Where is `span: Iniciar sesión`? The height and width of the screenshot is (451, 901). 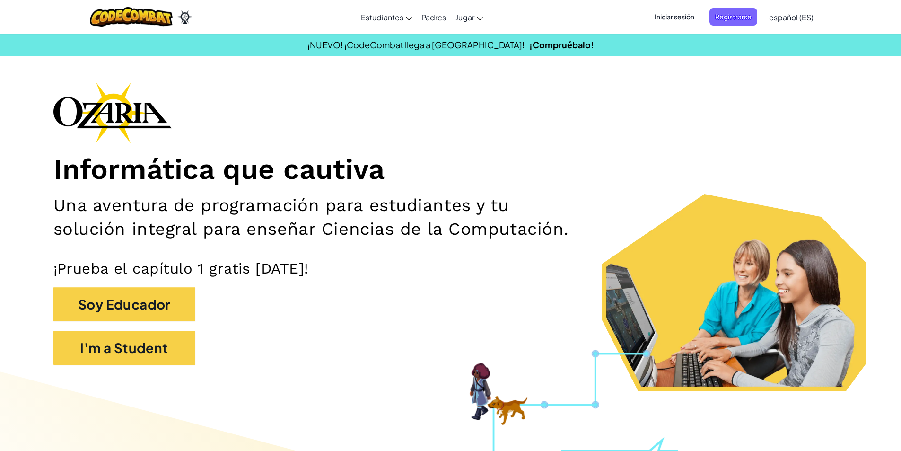
span: Iniciar sesión is located at coordinates (674, 17).